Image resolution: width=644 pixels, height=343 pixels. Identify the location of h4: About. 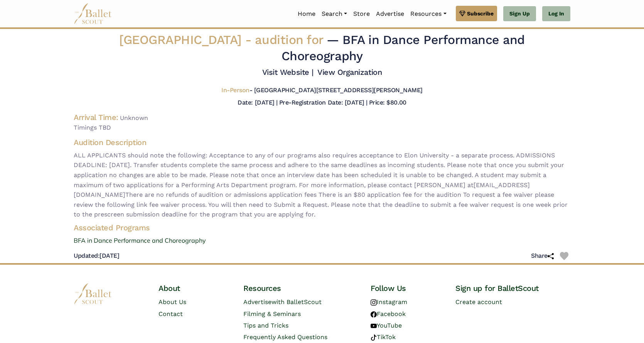
(194, 288).